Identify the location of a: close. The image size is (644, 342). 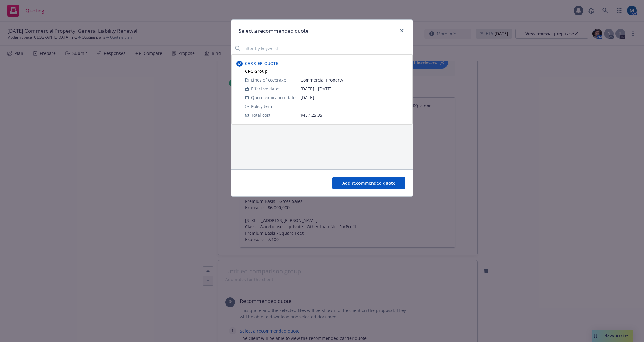
(402, 31).